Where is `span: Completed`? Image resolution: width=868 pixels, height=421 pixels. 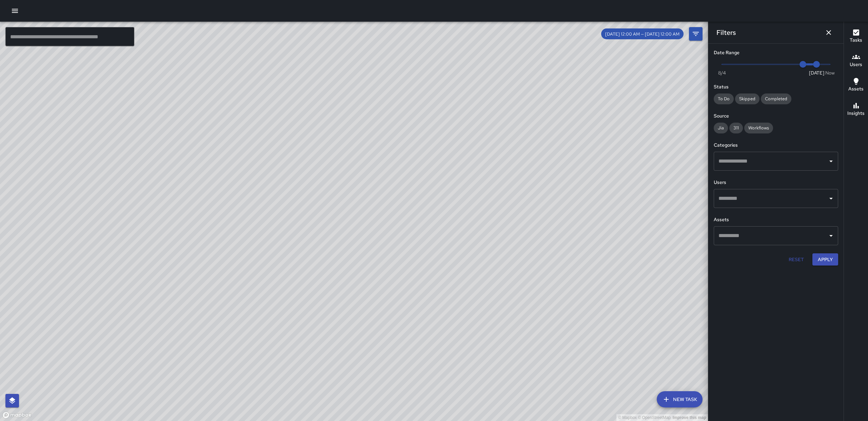 span: Completed is located at coordinates (776, 99).